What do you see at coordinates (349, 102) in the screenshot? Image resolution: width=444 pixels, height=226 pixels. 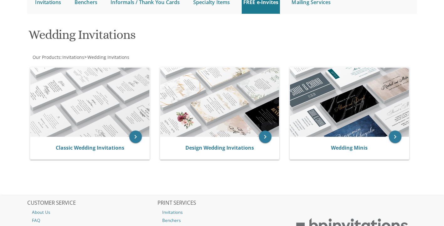 I see `img: Wedding Minis` at bounding box center [349, 102].